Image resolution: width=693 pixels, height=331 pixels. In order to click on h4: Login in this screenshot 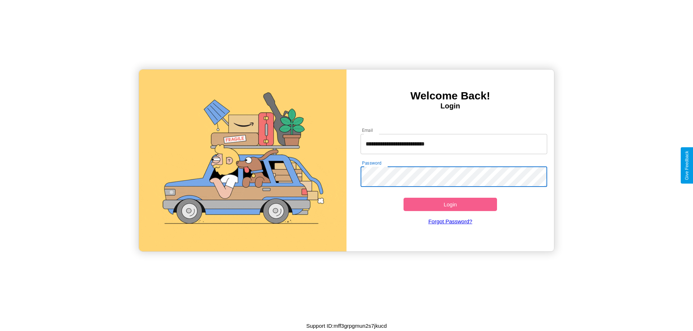, I will do `click(450, 106)`.